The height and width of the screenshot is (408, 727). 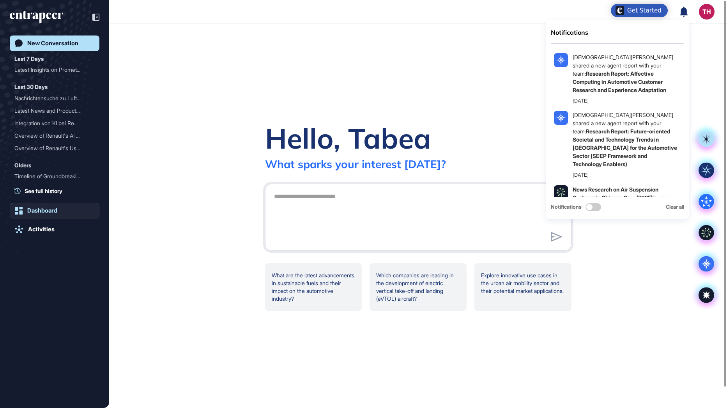 I want to click on div: Integration von KI bei Re..., so click(x=51, y=123).